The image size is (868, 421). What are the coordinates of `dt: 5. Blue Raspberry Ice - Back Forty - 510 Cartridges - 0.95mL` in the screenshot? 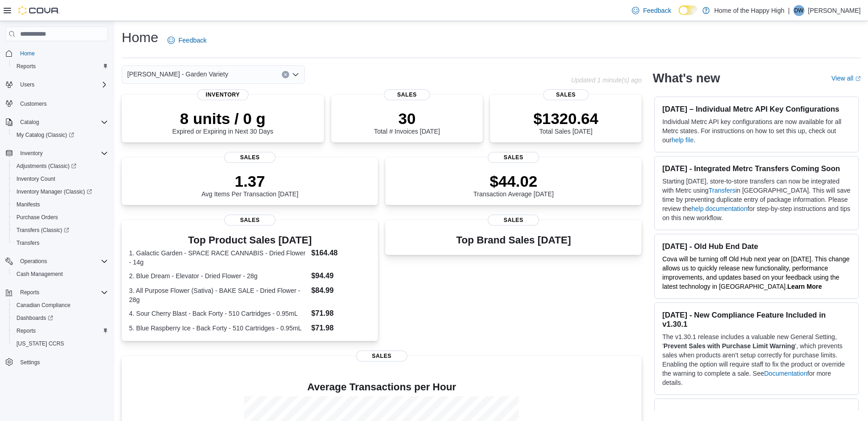 It's located at (218, 328).